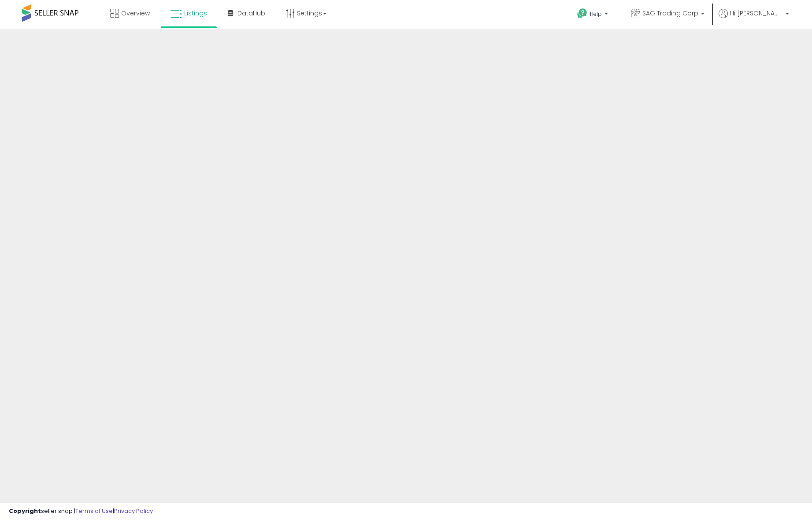 The height and width of the screenshot is (520, 812). What do you see at coordinates (594, 15) in the screenshot?
I see `a: Help` at bounding box center [594, 15].